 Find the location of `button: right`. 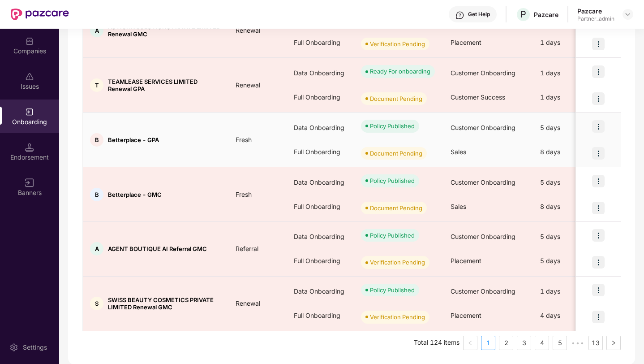

button: right is located at coordinates (614, 343).